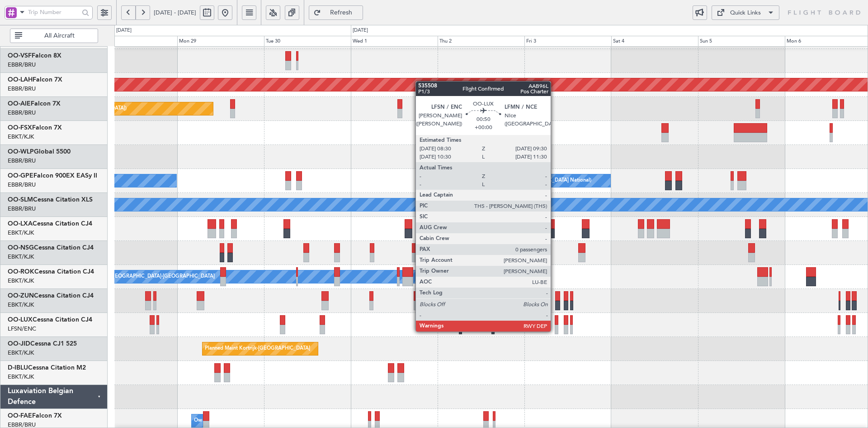  I want to click on button: All Aircraft, so click(54, 36).